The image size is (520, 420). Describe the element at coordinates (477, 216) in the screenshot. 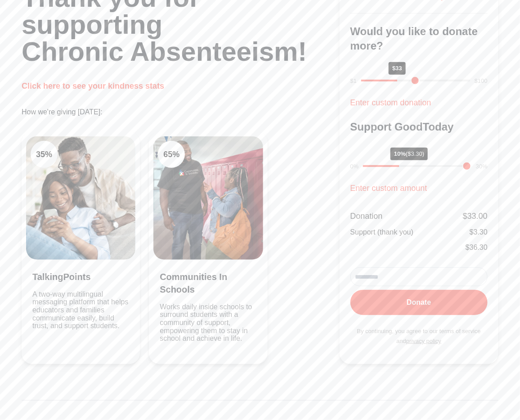

I see `span: 33.00` at that location.